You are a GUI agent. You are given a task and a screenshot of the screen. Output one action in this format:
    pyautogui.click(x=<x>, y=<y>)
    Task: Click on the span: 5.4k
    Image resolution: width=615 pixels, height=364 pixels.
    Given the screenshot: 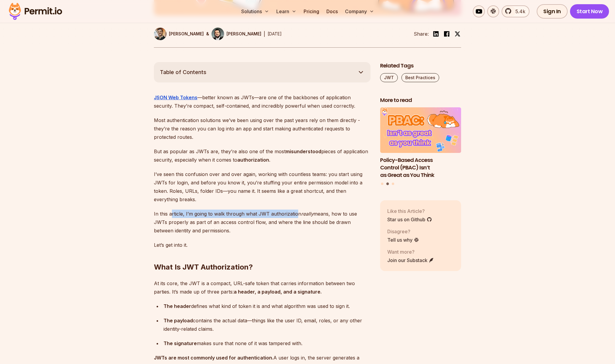 What is the action you would take?
    pyautogui.click(x=518, y=11)
    